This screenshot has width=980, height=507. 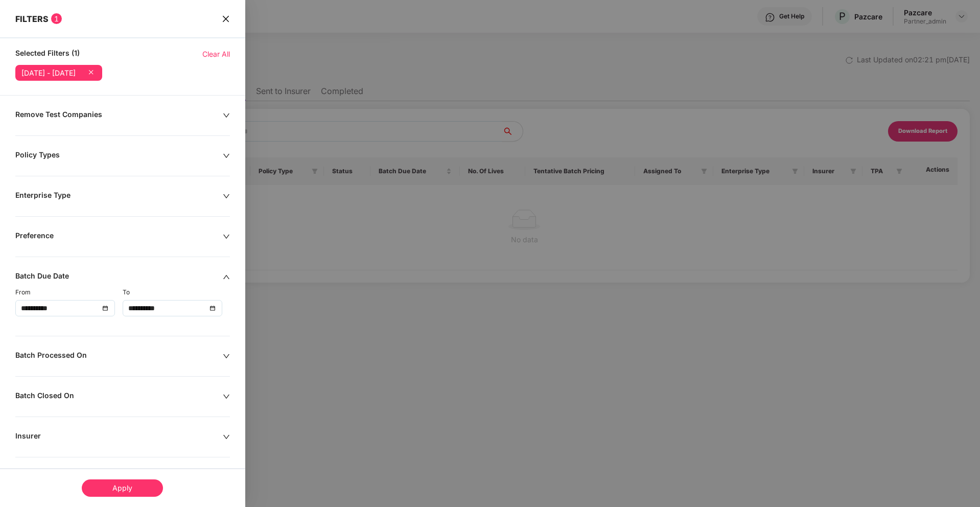 I want to click on span: Selected Filters (1), so click(x=48, y=54).